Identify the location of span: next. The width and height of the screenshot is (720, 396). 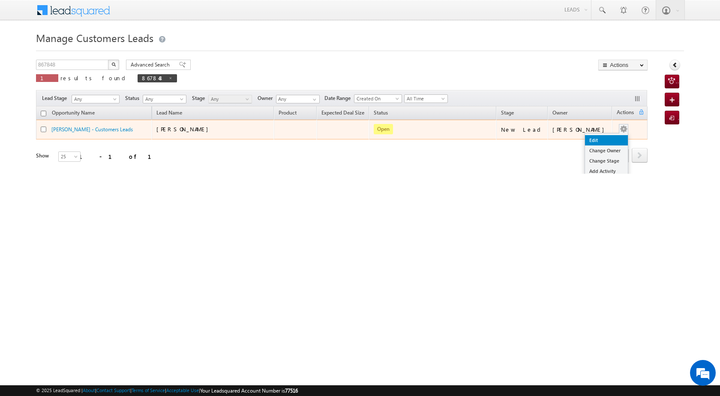
(640, 155).